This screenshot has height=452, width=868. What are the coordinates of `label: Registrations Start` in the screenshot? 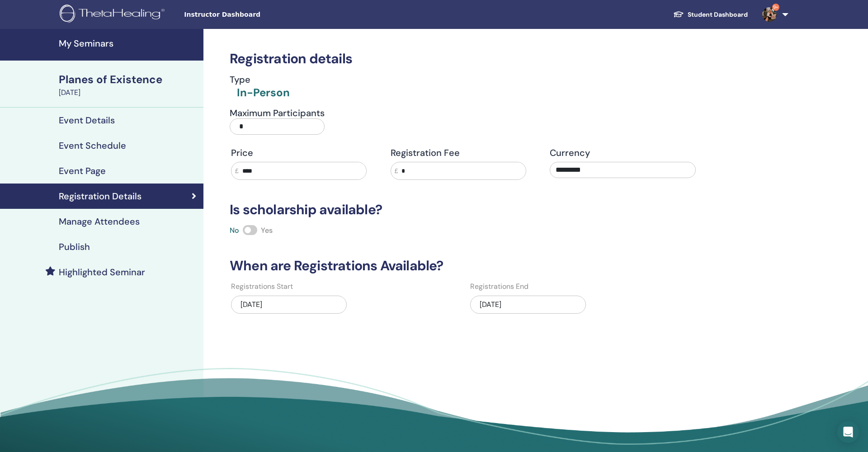 It's located at (262, 286).